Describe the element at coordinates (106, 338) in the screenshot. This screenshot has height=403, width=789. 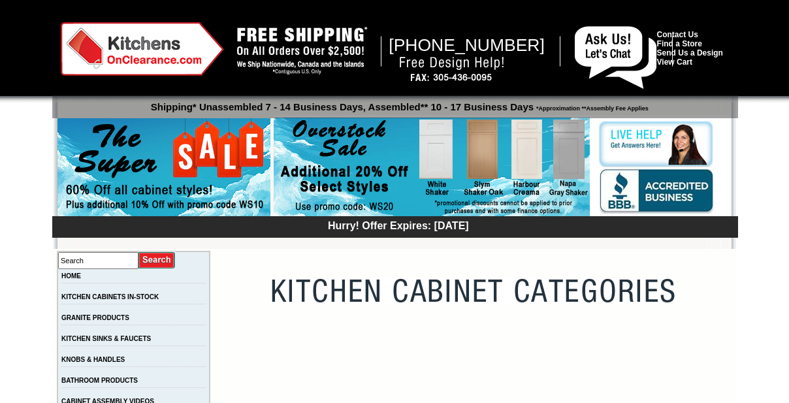
I see `a: KITCHEN SINKS & FAUCETS` at that location.